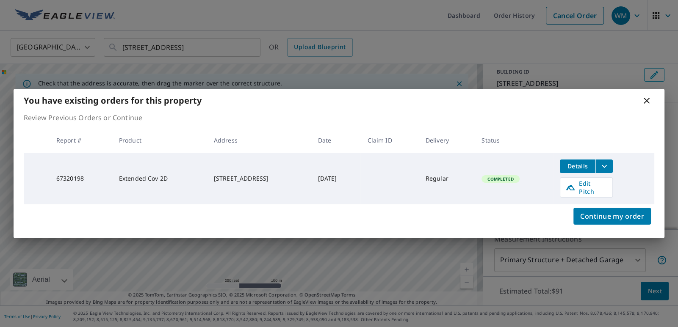 This screenshot has height=327, width=678. I want to click on td: Regular, so click(447, 179).